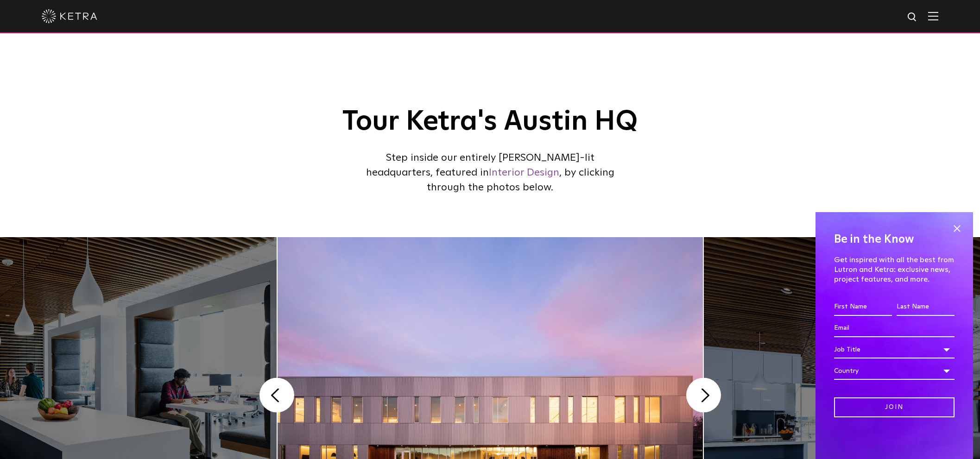 Image resolution: width=980 pixels, height=459 pixels. I want to click on img: Hamburger%20Nav.svg, so click(933, 16).